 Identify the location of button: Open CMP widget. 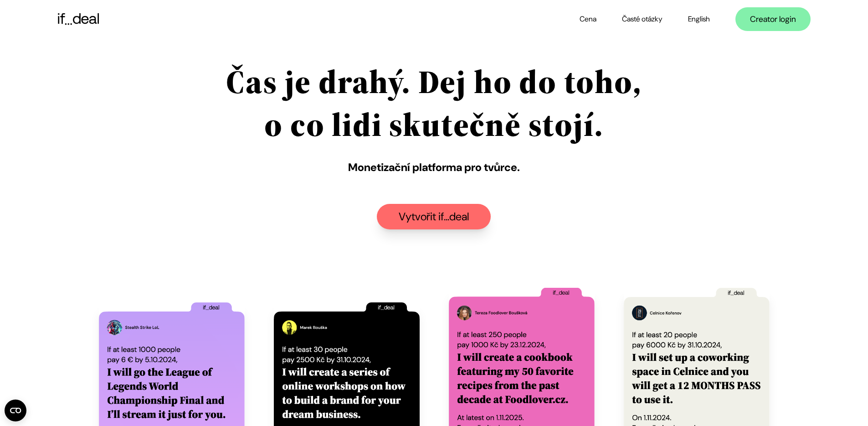
(16, 410).